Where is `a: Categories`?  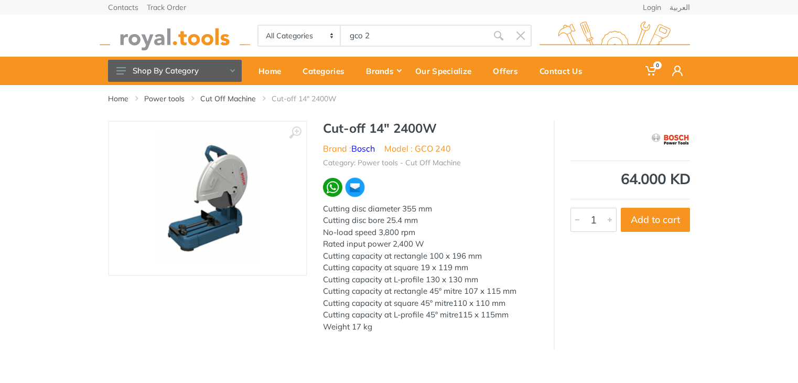 a: Categories is located at coordinates (327, 71).